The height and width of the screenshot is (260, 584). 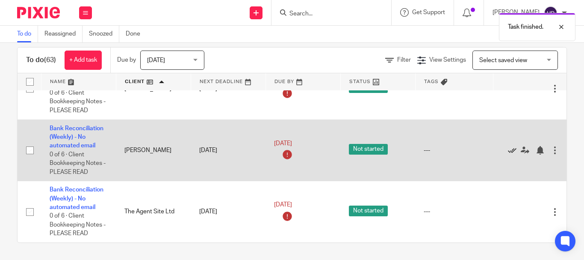 What do you see at coordinates (551, 13) in the screenshot?
I see `img: svg%3E` at bounding box center [551, 13].